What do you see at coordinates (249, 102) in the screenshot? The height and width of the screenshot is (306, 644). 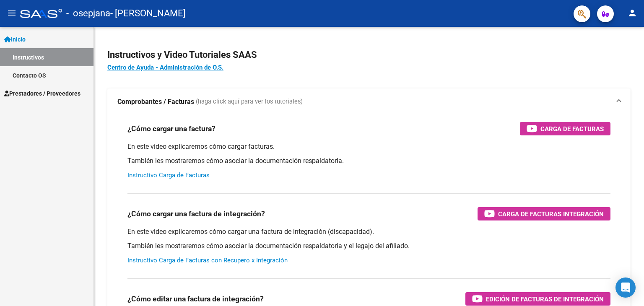 I see `span: (haga click aquí para ver los tutoriales)` at bounding box center [249, 102].